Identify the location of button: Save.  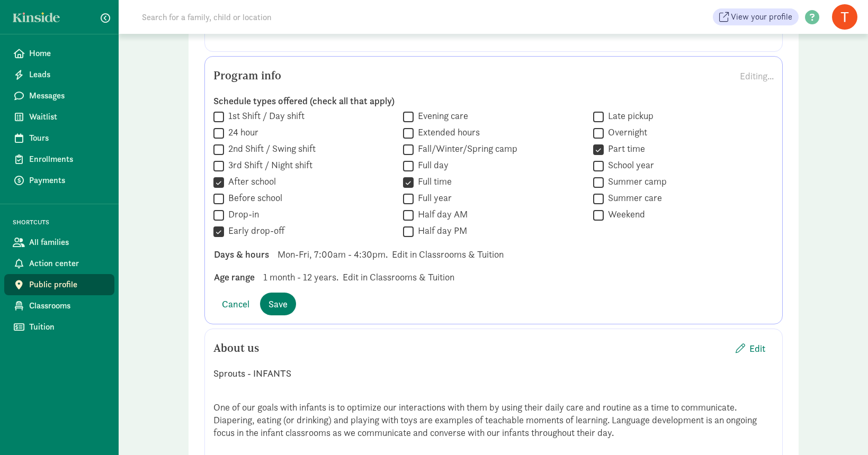
(278, 304).